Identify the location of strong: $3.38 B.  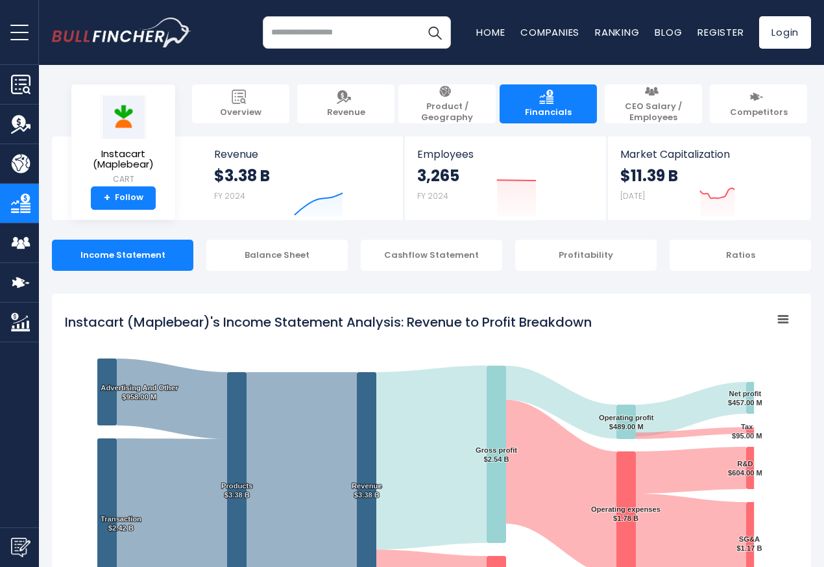
(242, 175).